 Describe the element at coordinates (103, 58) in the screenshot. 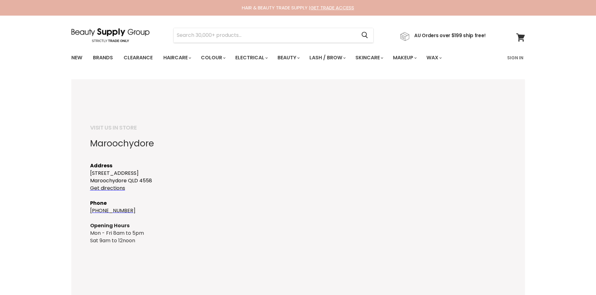

I see `a: Brands` at that location.